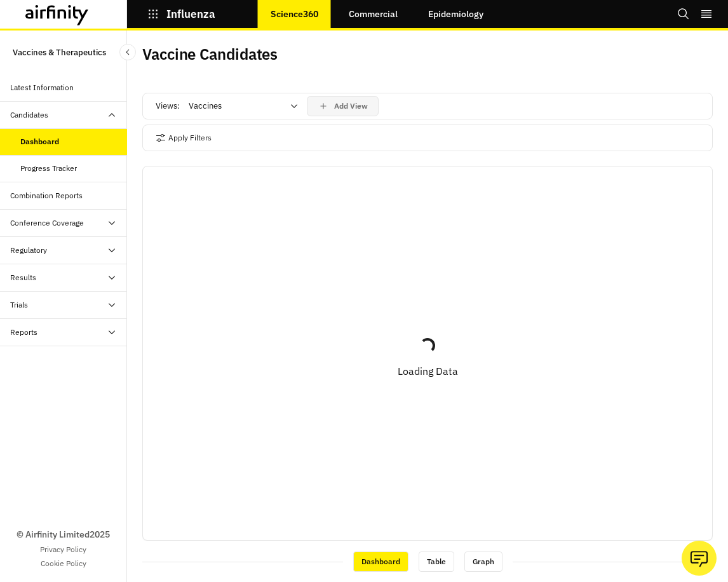  I want to click on div: Trials, so click(19, 305).